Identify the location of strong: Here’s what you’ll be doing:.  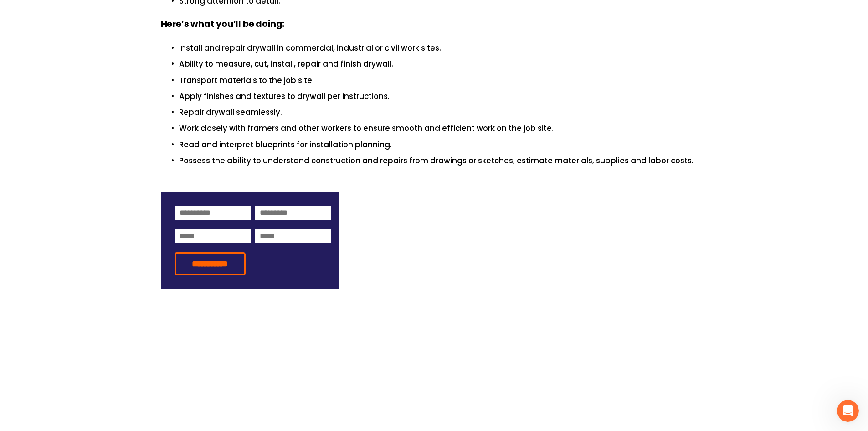
(223, 25).